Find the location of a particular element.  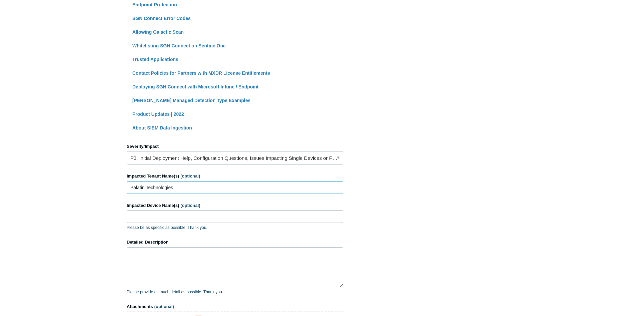

a: Product Updates | 2022 is located at coordinates (158, 114).